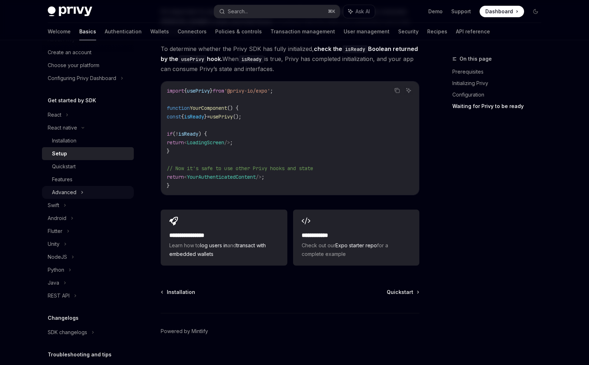  Describe the element at coordinates (193, 59) in the screenshot. I see `code: usePrivy` at that location.